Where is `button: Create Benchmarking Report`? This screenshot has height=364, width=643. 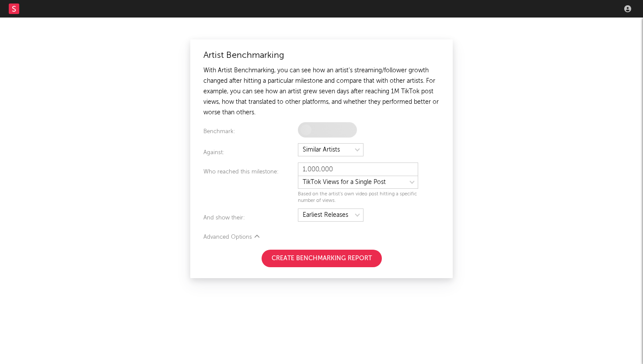 button: Create Benchmarking Report is located at coordinates (322, 258).